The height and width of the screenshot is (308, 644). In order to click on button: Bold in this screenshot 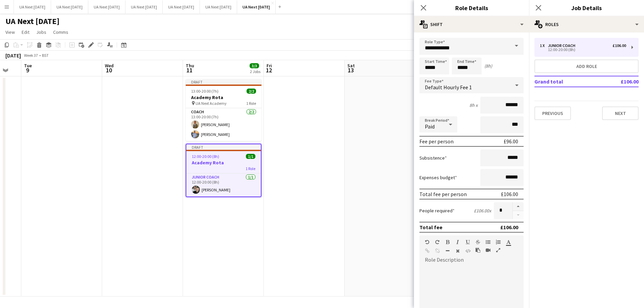, I will do `click(448, 242)`.